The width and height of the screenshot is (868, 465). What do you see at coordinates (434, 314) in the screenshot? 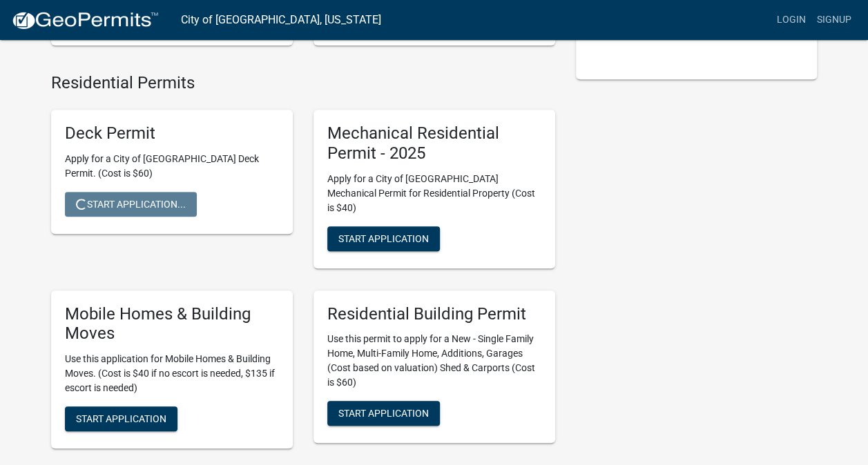
I see `h5: Residential Building Permit` at bounding box center [434, 314].